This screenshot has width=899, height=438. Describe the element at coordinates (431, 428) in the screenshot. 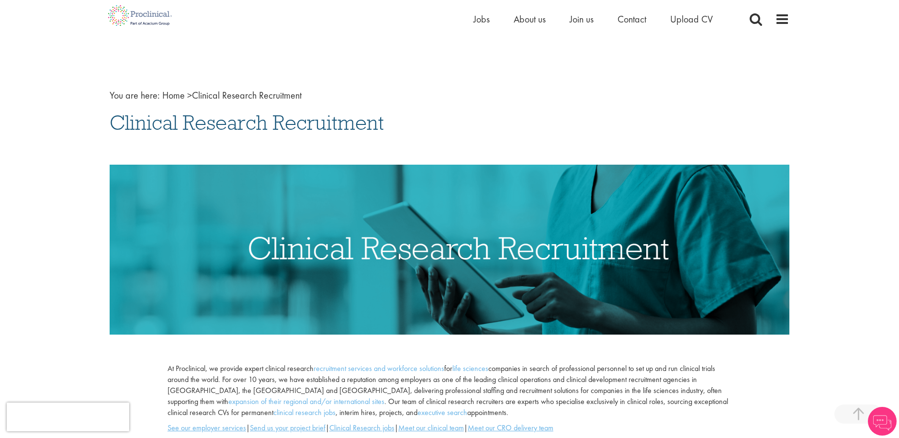

I see `a: Meet our clinical team` at that location.